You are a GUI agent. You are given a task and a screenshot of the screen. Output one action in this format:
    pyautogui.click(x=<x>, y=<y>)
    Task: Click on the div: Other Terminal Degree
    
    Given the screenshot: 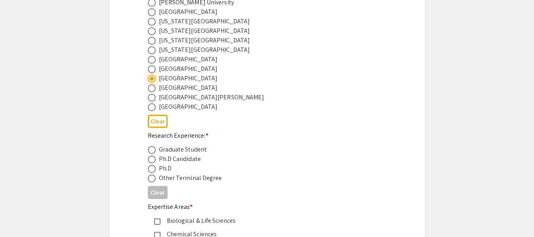 What is the action you would take?
    pyautogui.click(x=190, y=178)
    